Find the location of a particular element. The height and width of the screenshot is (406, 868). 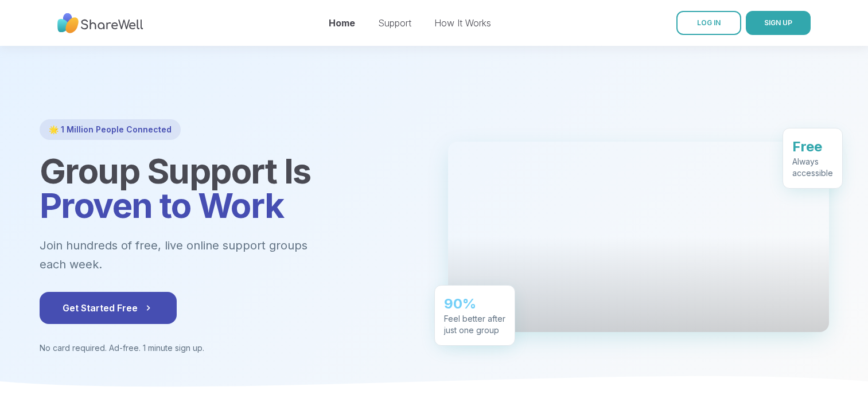

div: 90% is located at coordinates (474, 304).